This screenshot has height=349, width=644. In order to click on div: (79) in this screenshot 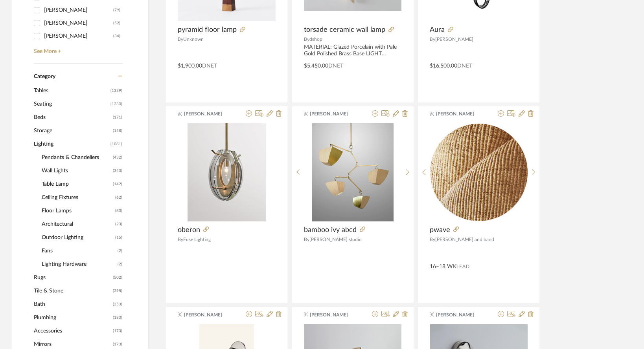, I will do `click(117, 10)`.